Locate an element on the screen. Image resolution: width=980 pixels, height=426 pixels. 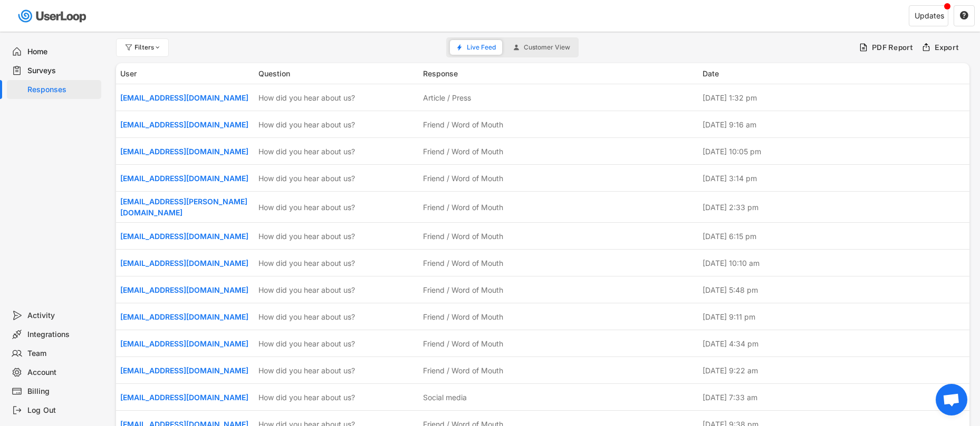
span: Customer View is located at coordinates (547, 47).